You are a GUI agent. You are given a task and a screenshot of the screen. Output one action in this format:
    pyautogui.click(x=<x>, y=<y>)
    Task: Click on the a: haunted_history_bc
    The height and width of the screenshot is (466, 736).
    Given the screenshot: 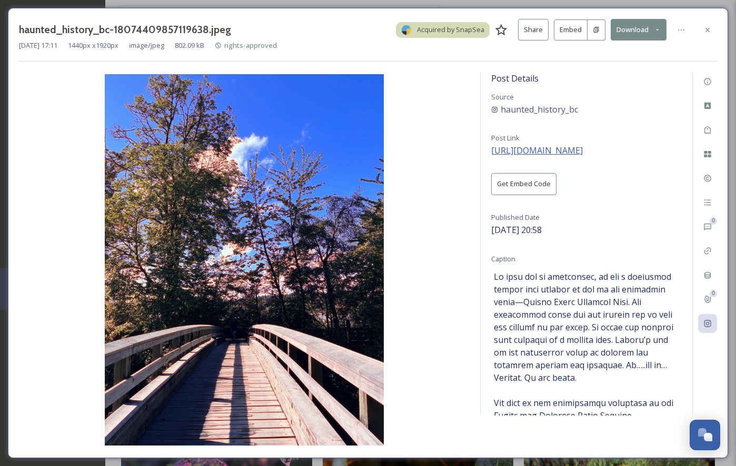 What is the action you would take?
    pyautogui.click(x=586, y=109)
    